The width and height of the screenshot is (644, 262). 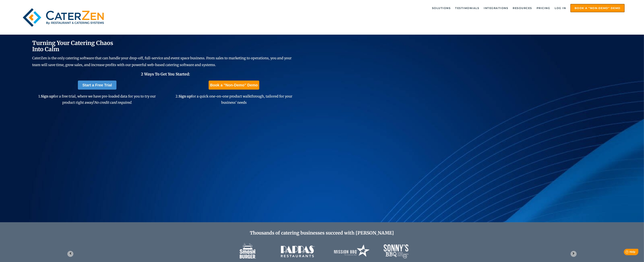 I want to click on a: Solutions, so click(x=441, y=8).